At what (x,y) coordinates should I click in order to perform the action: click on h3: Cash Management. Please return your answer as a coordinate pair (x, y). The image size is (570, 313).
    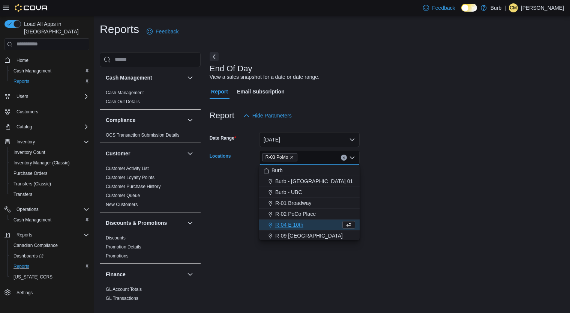
    Looking at the image, I should click on (129, 78).